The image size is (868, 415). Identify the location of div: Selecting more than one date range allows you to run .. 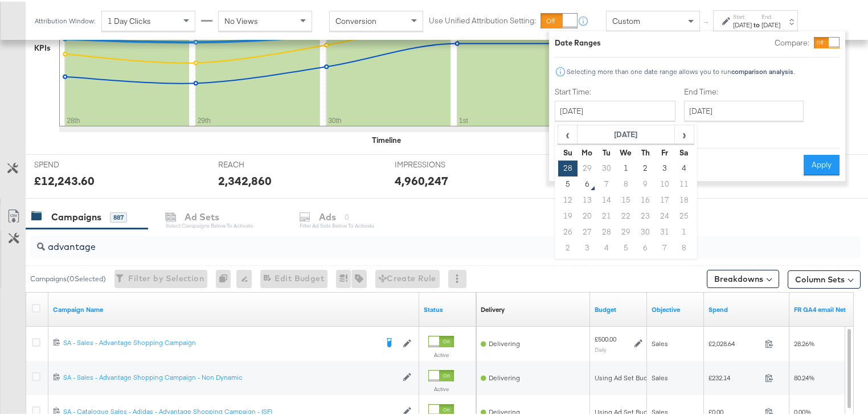
(681, 70).